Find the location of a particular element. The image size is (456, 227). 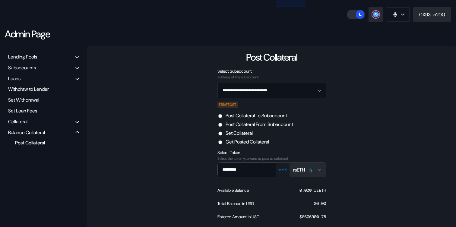

div: $ 0.00 is located at coordinates (320, 204).